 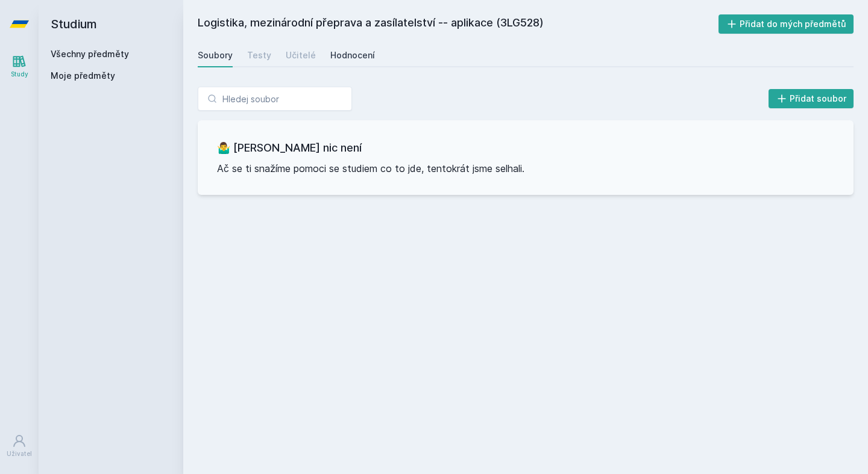 I want to click on button: Přidat do mých předmětů, so click(x=785, y=24).